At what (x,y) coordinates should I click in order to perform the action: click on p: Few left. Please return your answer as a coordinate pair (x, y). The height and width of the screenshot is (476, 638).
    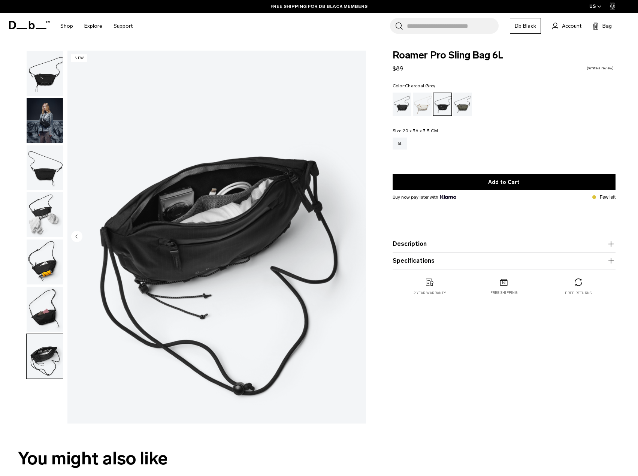
    Looking at the image, I should click on (608, 197).